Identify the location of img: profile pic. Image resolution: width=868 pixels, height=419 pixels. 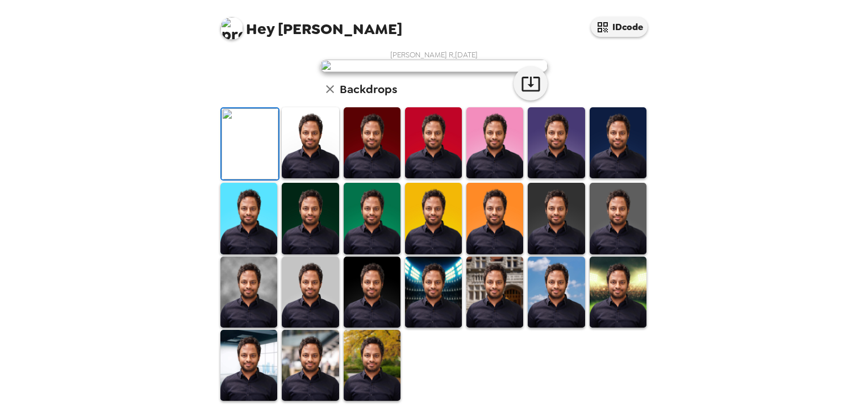
(231, 28).